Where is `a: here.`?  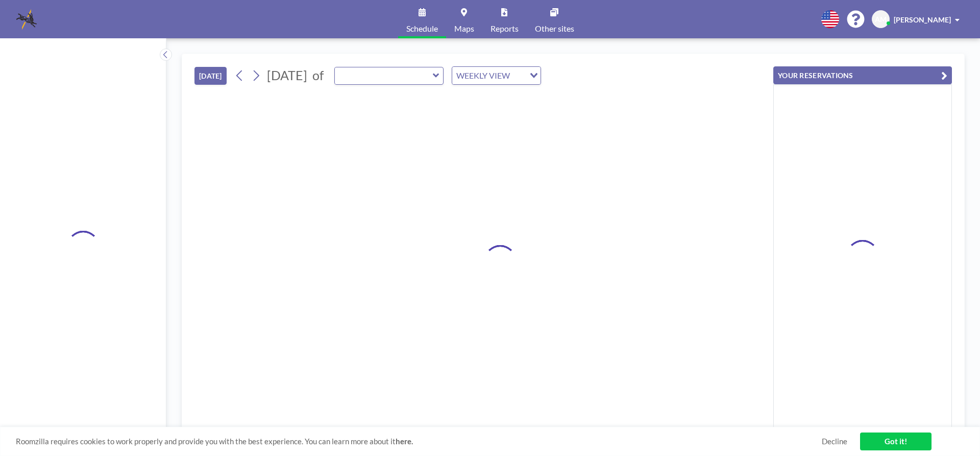 a: here. is located at coordinates (404, 441).